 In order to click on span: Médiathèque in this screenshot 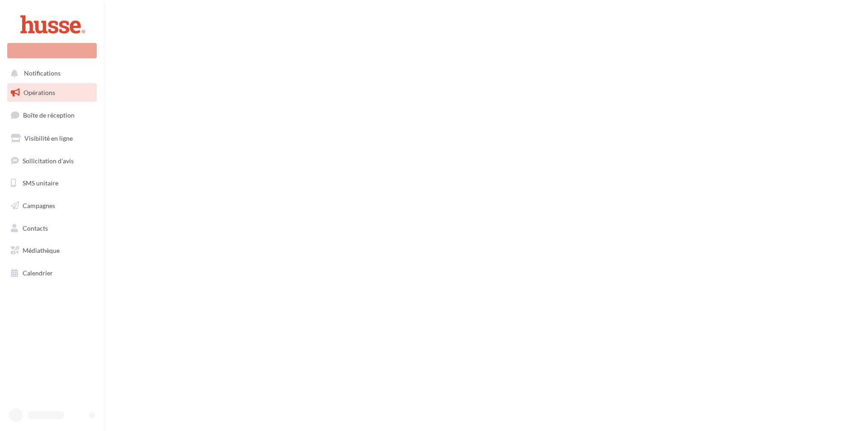, I will do `click(41, 250)`.